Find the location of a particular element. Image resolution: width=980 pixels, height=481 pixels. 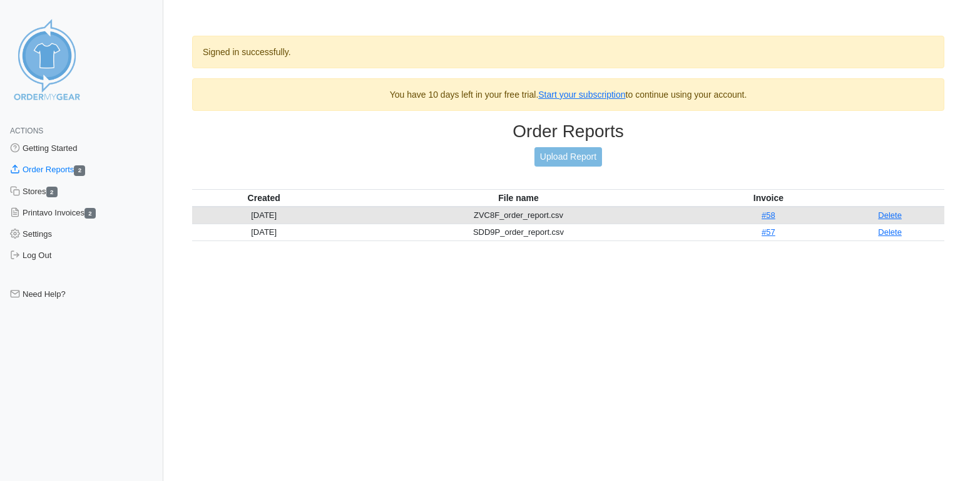

span: Actions is located at coordinates (26, 131).